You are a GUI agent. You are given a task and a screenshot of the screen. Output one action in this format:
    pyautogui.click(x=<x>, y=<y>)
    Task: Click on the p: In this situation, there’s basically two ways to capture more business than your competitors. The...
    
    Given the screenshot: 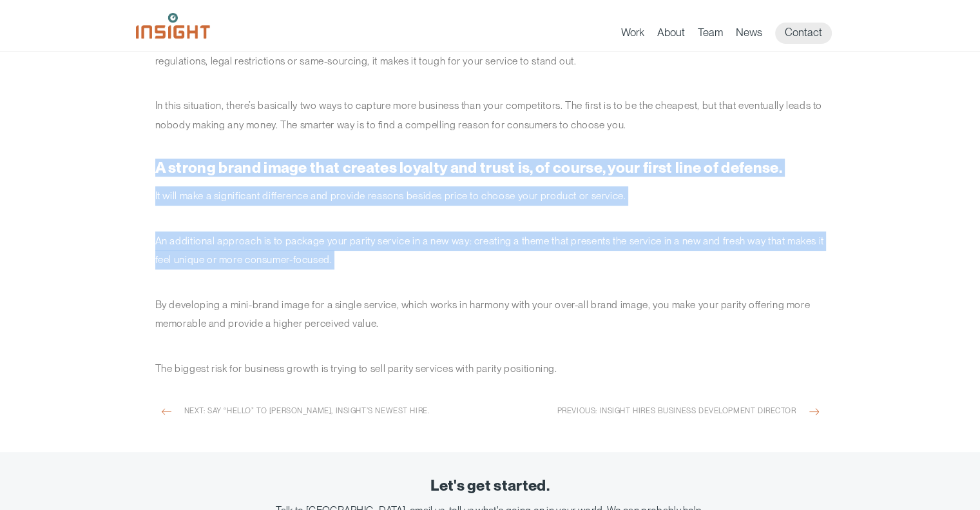 What is the action you would take?
    pyautogui.click(x=490, y=115)
    